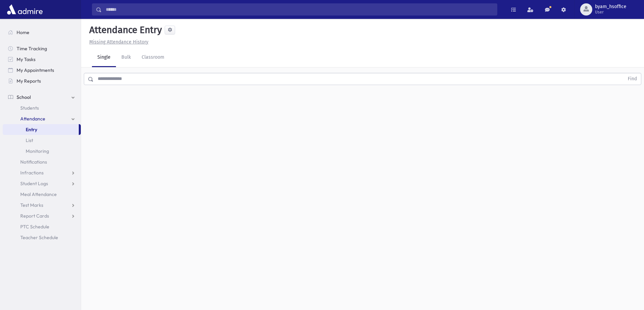 This screenshot has height=310, width=644. I want to click on span: List, so click(29, 140).